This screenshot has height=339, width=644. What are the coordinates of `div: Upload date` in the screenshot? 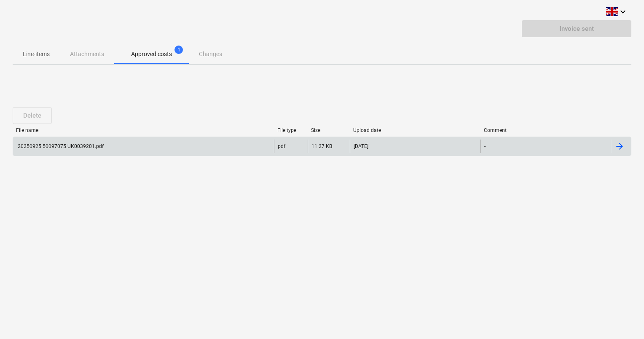 It's located at (415, 130).